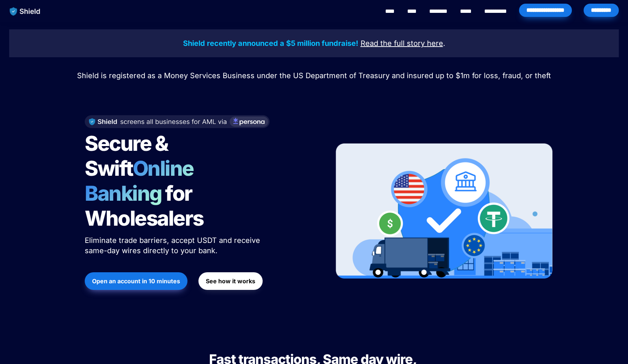 This screenshot has width=628, height=364. I want to click on span: for Wholesalers, so click(144, 206).